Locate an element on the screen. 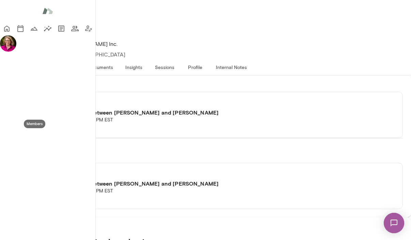 This screenshot has width=411, height=240. button: Client app is located at coordinates (88, 29).